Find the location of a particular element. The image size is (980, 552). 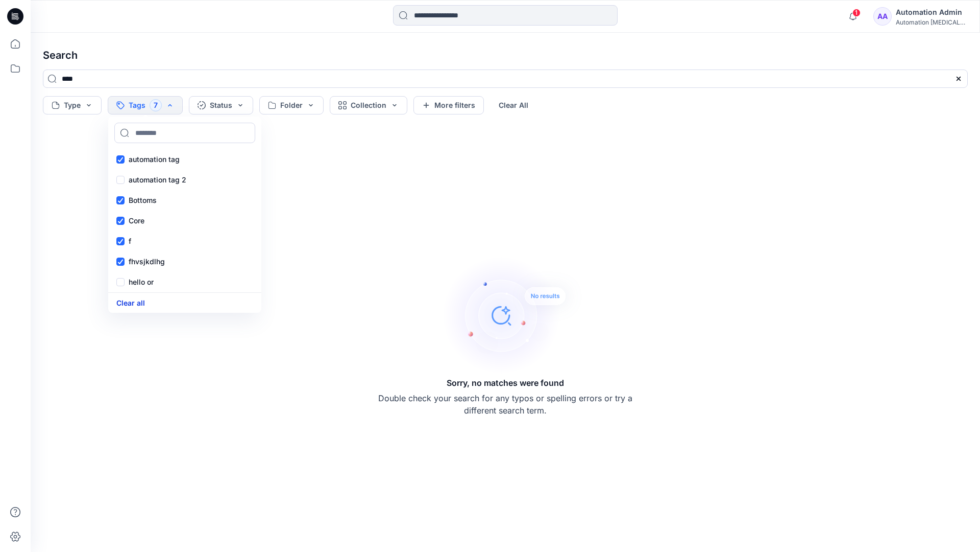

div: Core is located at coordinates (185, 220).